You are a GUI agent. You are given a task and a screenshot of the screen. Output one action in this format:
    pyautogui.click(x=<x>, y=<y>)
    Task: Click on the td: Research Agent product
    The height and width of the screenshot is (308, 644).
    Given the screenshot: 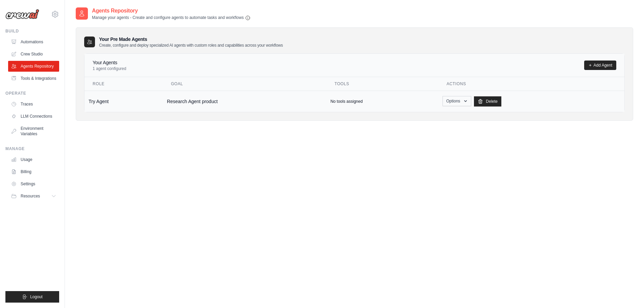 What is the action you would take?
    pyautogui.click(x=245, y=101)
    